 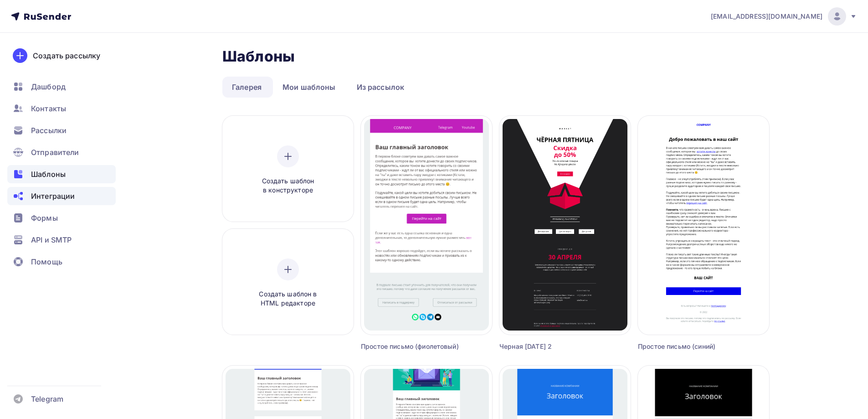 I want to click on div: Создать рассылку, so click(x=66, y=56).